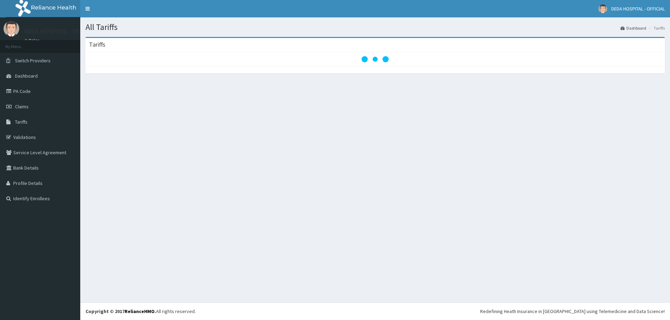  I want to click on strong: Copyright © 2017 ., so click(121, 312).